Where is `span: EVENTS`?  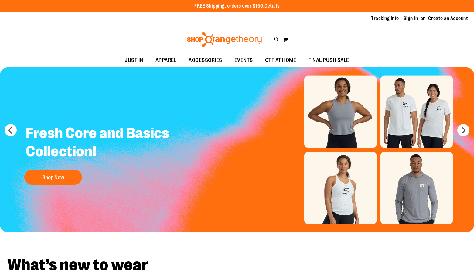 span: EVENTS is located at coordinates (243, 60).